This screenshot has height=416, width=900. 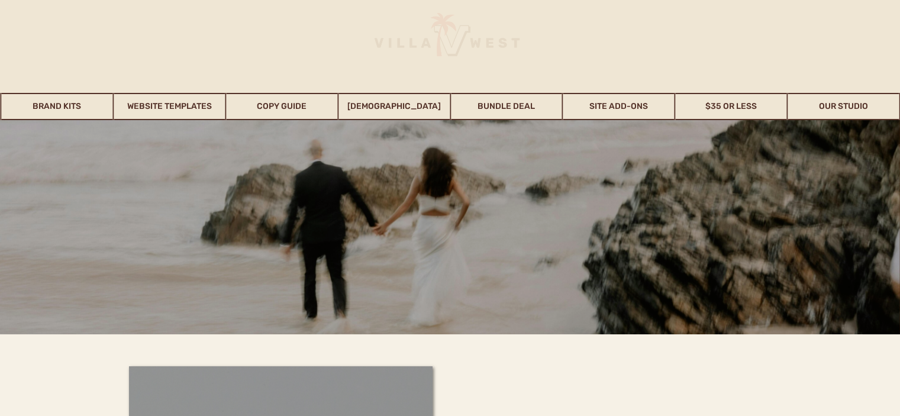 What do you see at coordinates (506, 106) in the screenshot?
I see `a: Bundle Deal` at bounding box center [506, 106].